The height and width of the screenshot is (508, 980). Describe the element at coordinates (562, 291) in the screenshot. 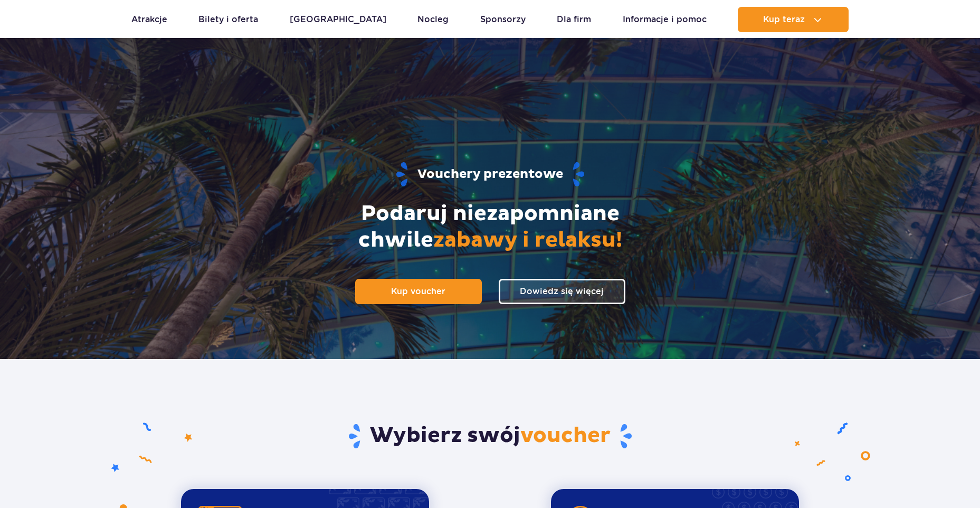

I see `span: Dowiedz się więcej` at that location.